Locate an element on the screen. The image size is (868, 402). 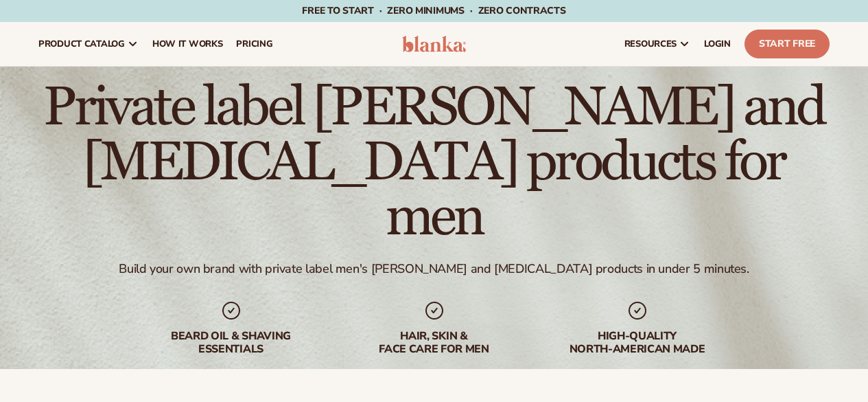
span: Free to start · ZERO minimums · ZERO contracts is located at coordinates (434, 10).